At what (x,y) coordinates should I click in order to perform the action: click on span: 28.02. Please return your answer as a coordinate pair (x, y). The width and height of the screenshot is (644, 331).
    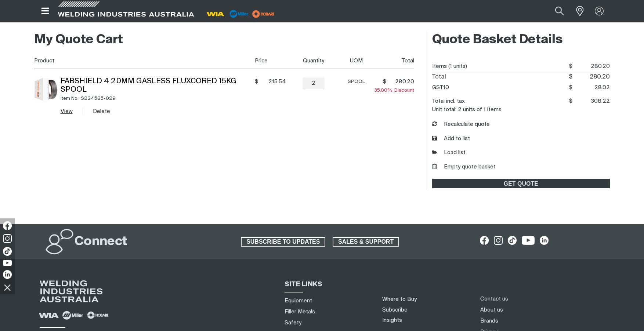
    Looking at the image, I should click on (591, 88).